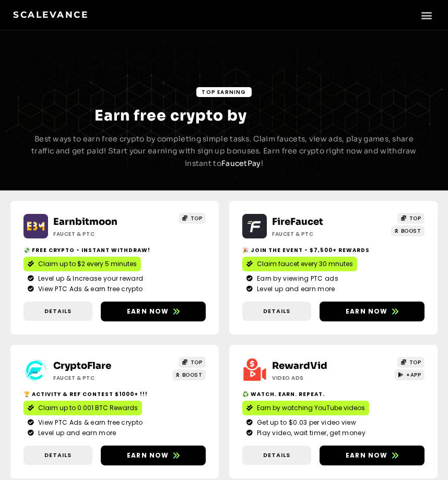 This screenshot has width=448, height=480. What do you see at coordinates (306, 408) in the screenshot?
I see `a: Earn by watching YouTube videos` at bounding box center [306, 408].